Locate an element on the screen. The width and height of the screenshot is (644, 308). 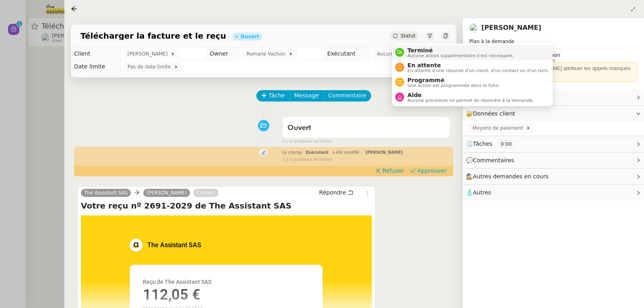
span: Aucune procédure ne permet de répondre à la demande. is located at coordinates (470, 100).